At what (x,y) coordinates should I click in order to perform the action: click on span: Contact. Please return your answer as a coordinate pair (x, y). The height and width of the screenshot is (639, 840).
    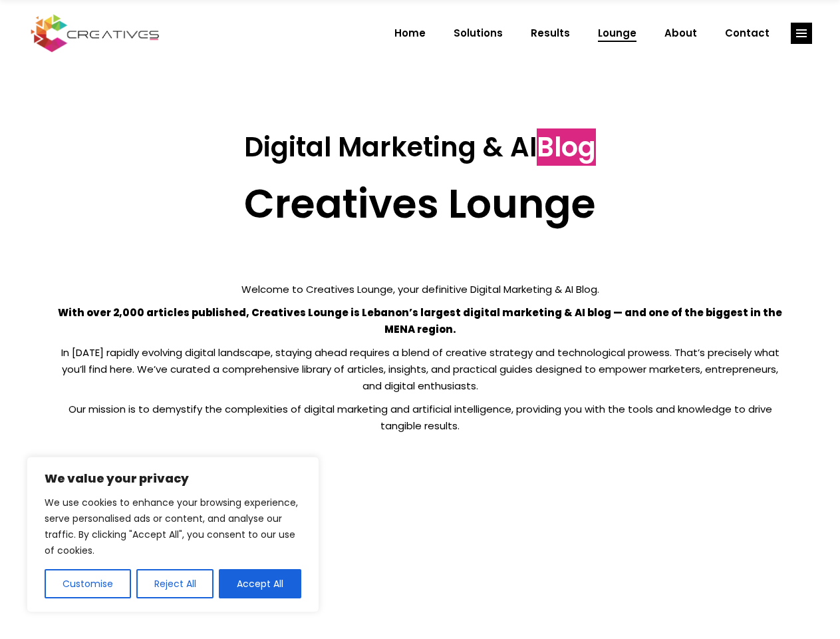
    Looking at the image, I should click on (747, 33).